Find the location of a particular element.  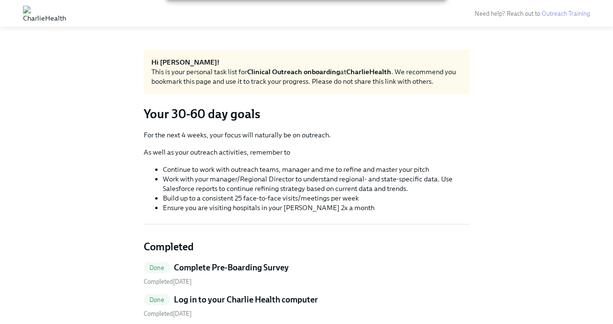

div: This is your personal task list for at . We recommend you bookmark this page and use it to track ... is located at coordinates (306, 77).